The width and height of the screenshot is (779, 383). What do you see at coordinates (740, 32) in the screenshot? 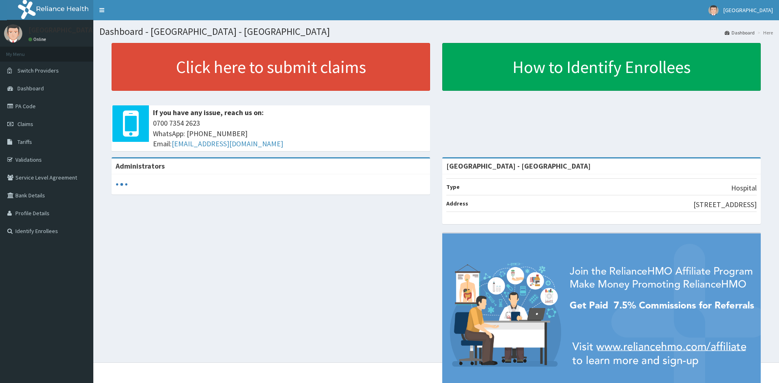
I see `a: Dashboard` at bounding box center [740, 32].